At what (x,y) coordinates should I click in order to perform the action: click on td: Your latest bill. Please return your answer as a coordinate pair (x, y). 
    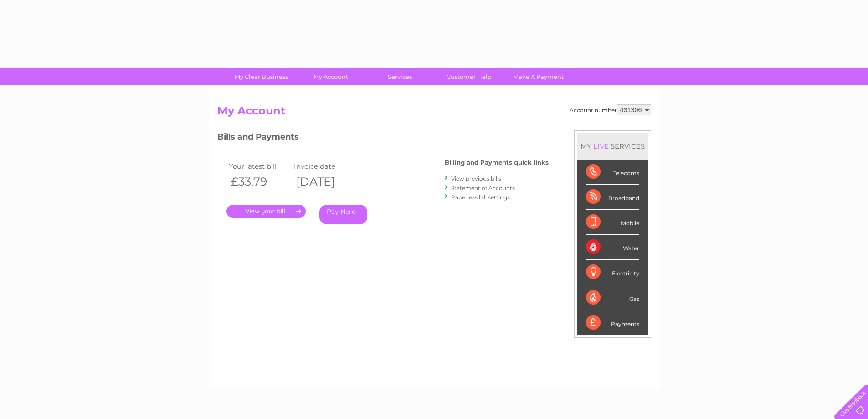
    Looking at the image, I should click on (259, 166).